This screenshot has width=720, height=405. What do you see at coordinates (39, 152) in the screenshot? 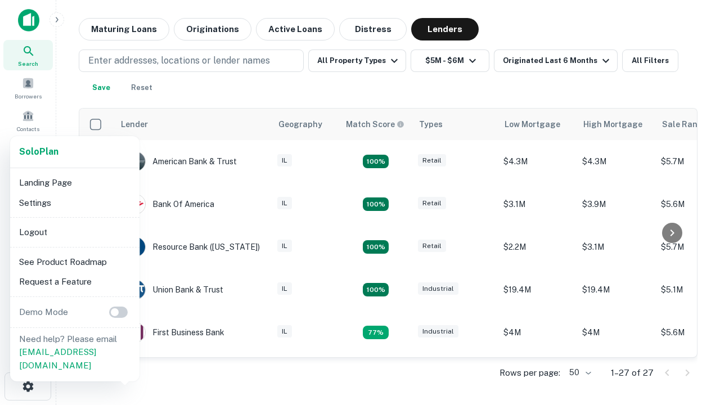
I see `a: SoloPlan` at bounding box center [39, 152].